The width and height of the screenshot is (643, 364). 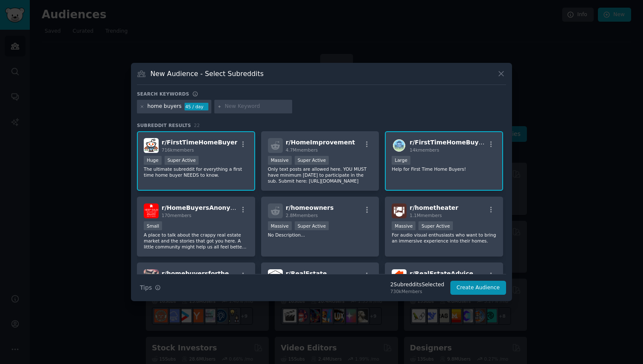 What do you see at coordinates (196, 172) in the screenshot?
I see `p: The ultimate subreddit for everything a first time home buyer NEEDS to know.` at bounding box center [196, 172].